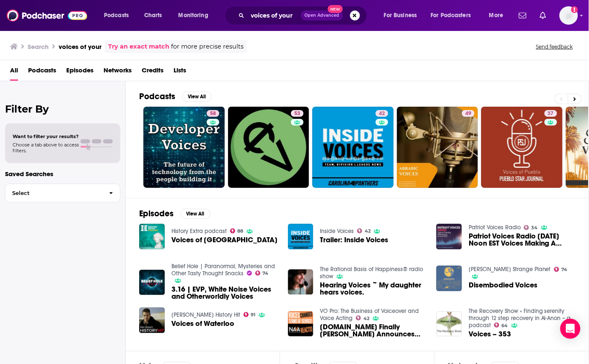 The height and width of the screenshot is (364, 589). What do you see at coordinates (153, 16) in the screenshot?
I see `a: Charts` at bounding box center [153, 16].